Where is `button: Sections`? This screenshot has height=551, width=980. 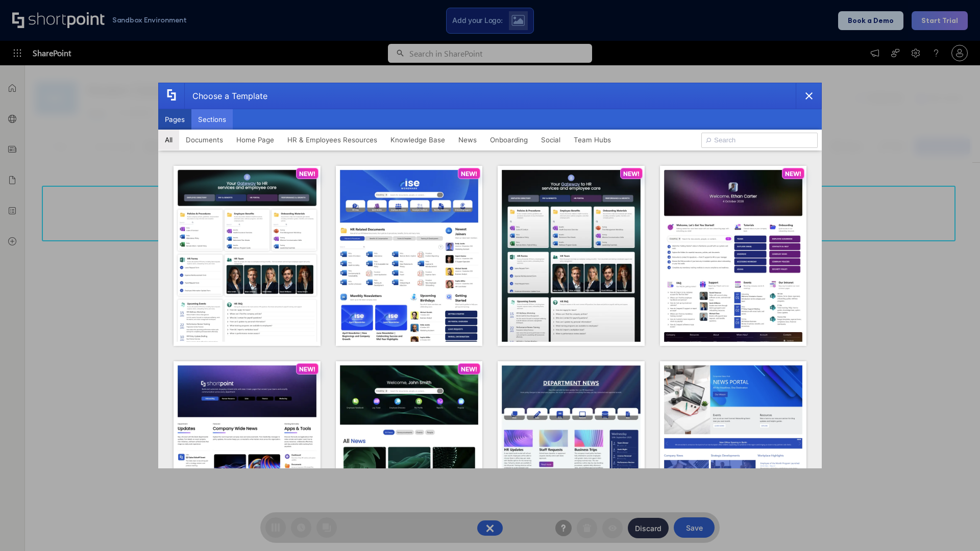
button: Sections is located at coordinates (212, 119).